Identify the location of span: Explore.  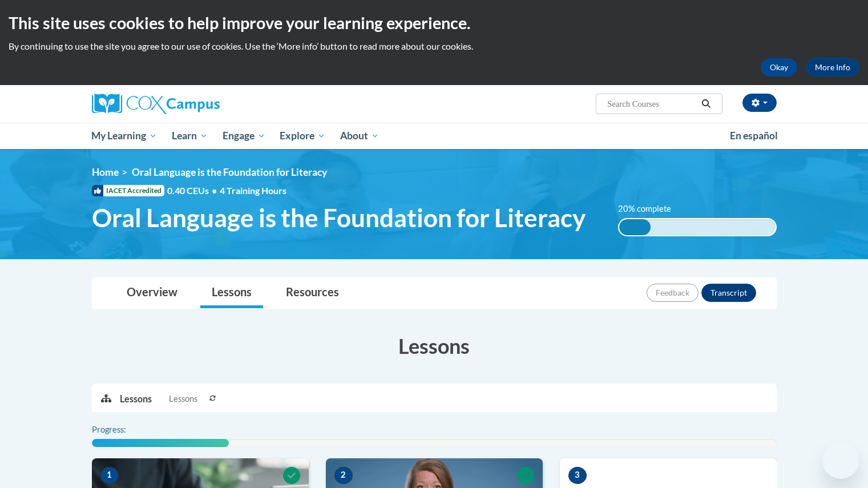
(302, 136).